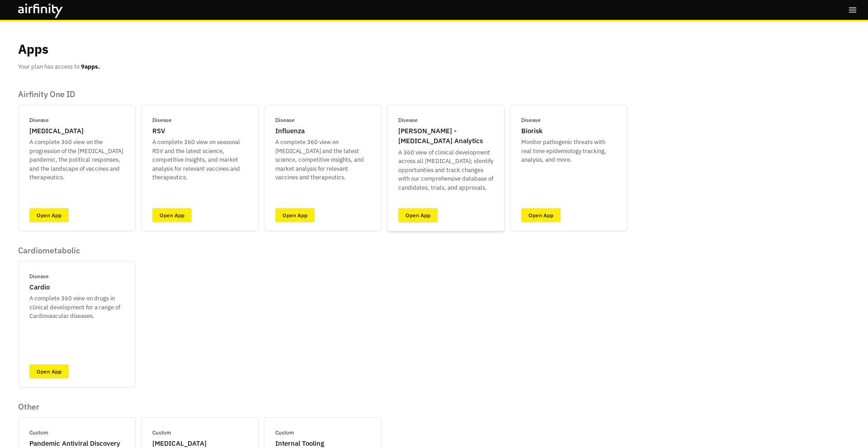  I want to click on p: Your plan has access to, so click(59, 67).